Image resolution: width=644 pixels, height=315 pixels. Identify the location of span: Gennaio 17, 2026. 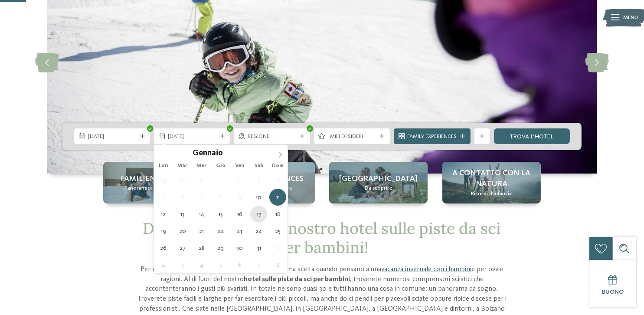
(259, 214).